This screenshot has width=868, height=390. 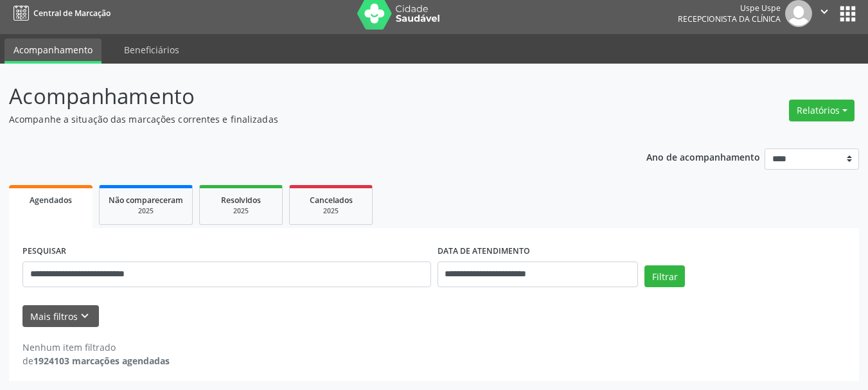 I want to click on span: Recepcionista da clínica, so click(x=729, y=18).